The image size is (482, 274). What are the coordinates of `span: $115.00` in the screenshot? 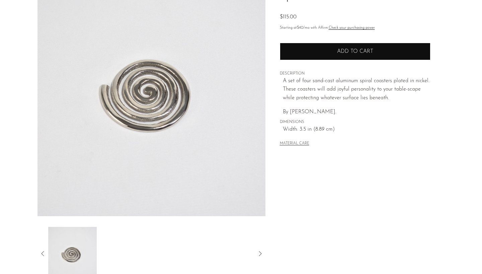 It's located at (288, 17).